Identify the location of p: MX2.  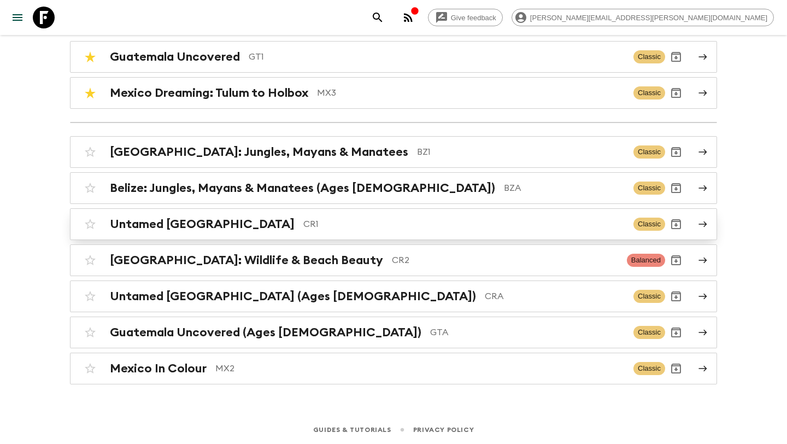
(420, 369).